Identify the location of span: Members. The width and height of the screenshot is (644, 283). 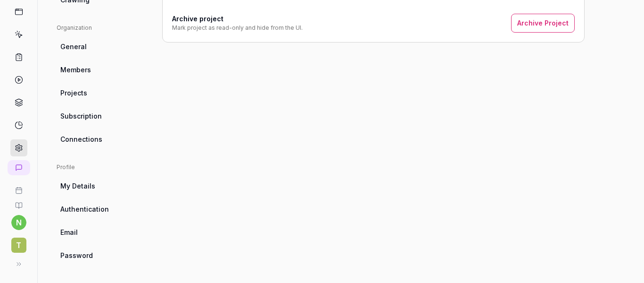
(76, 70).